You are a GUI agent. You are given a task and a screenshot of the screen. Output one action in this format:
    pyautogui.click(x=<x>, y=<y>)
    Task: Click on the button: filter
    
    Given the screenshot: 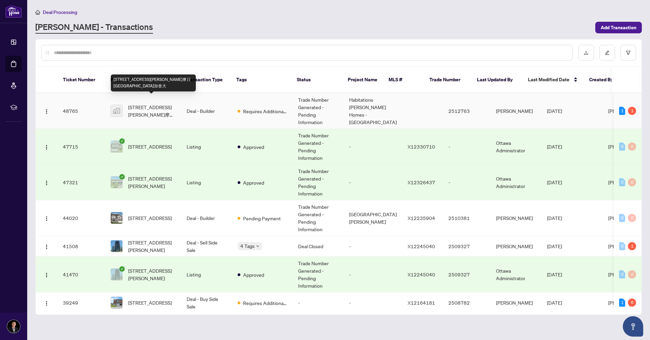 What is the action you would take?
    pyautogui.click(x=628, y=53)
    